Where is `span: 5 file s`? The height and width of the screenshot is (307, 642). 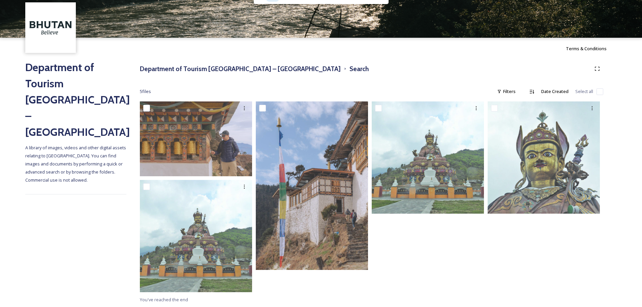 span: 5 file s is located at coordinates (145, 91).